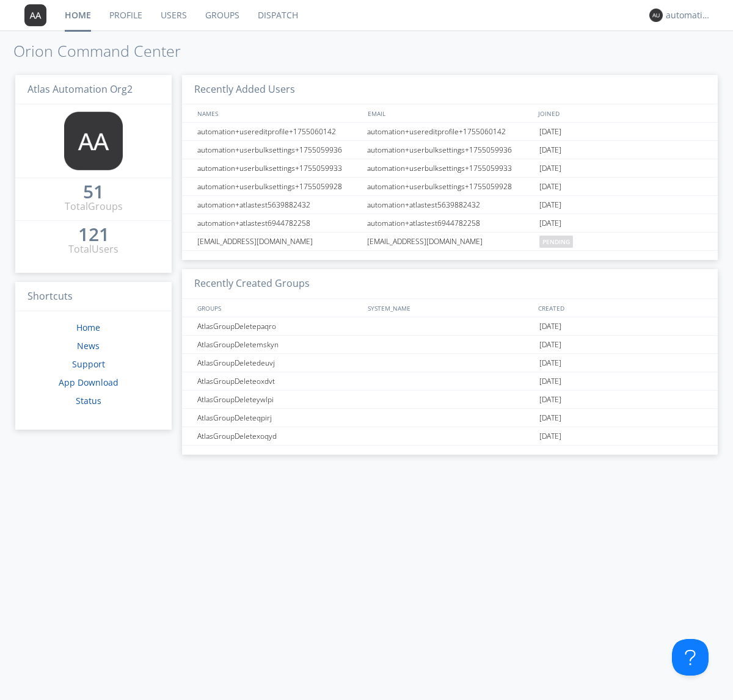  I want to click on a: 51, so click(93, 192).